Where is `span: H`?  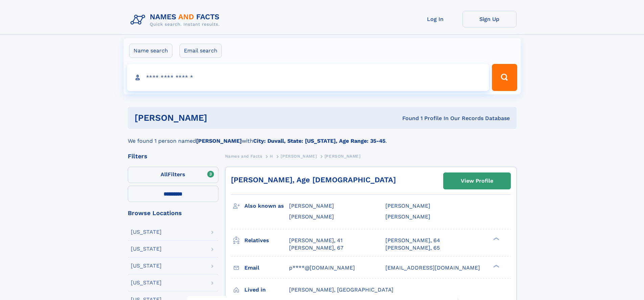 span: H is located at coordinates (272, 156).